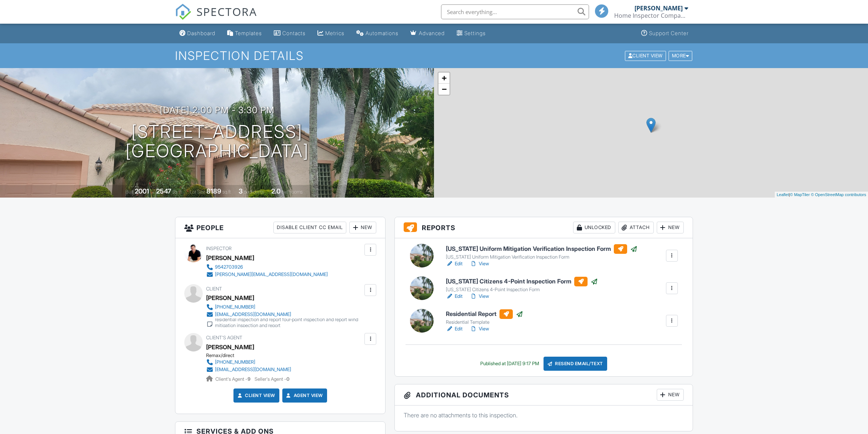 The image size is (868, 434). Describe the element at coordinates (290, 33) in the screenshot. I see `a: Contacts` at that location.